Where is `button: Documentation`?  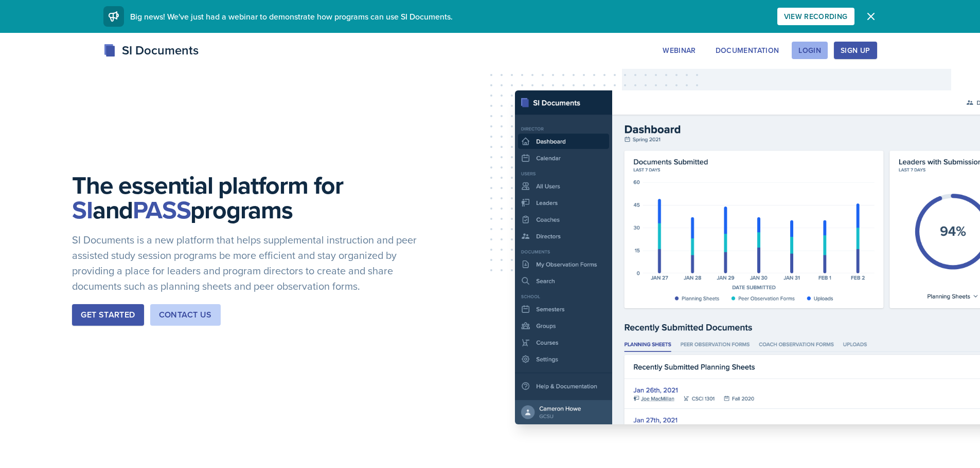 button: Documentation is located at coordinates (747, 51).